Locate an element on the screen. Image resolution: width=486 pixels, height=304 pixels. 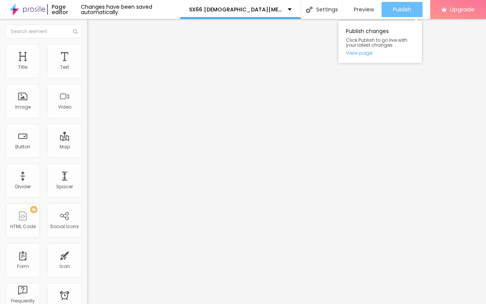
span: Preview is located at coordinates (364, 9).